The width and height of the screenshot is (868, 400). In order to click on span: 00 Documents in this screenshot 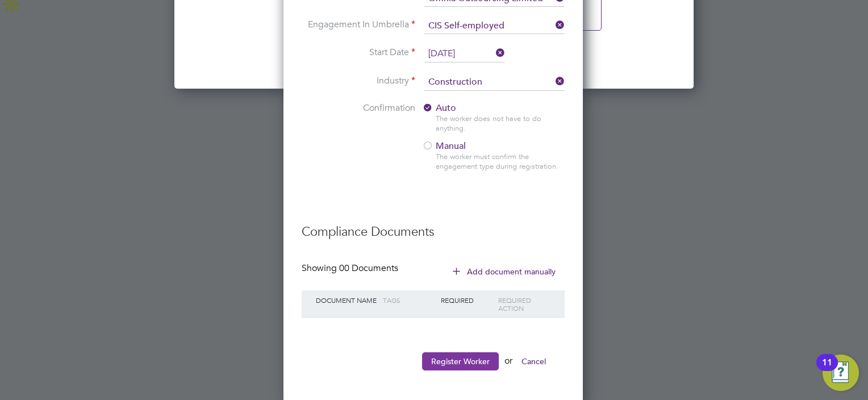, I will do `click(369, 268)`.